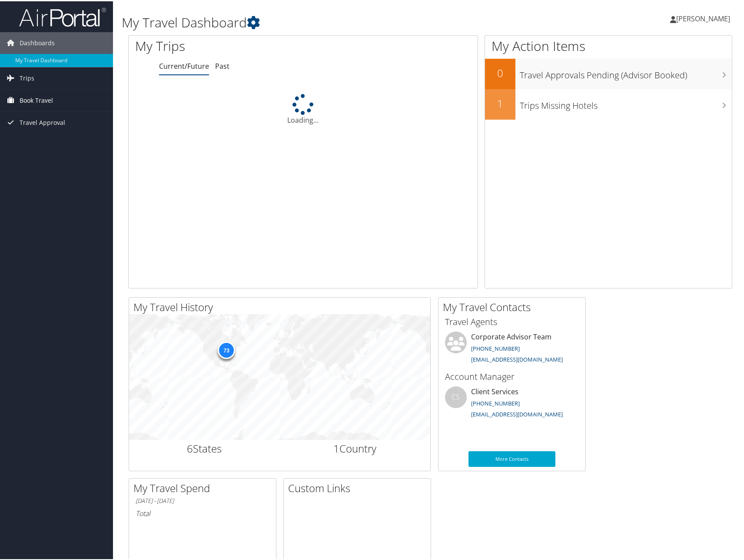 Image resolution: width=744 pixels, height=560 pixels. What do you see at coordinates (514, 306) in the screenshot?
I see `h2: My Travel Contacts` at bounding box center [514, 306].